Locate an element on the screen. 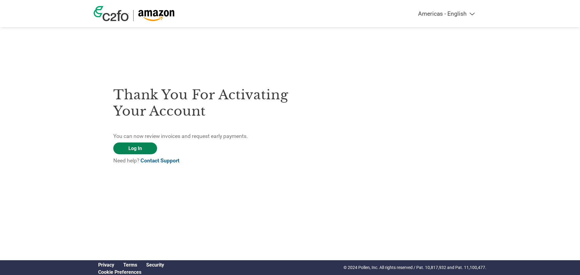 This screenshot has height=275, width=580. img: c2fo logo is located at coordinates (111, 14).